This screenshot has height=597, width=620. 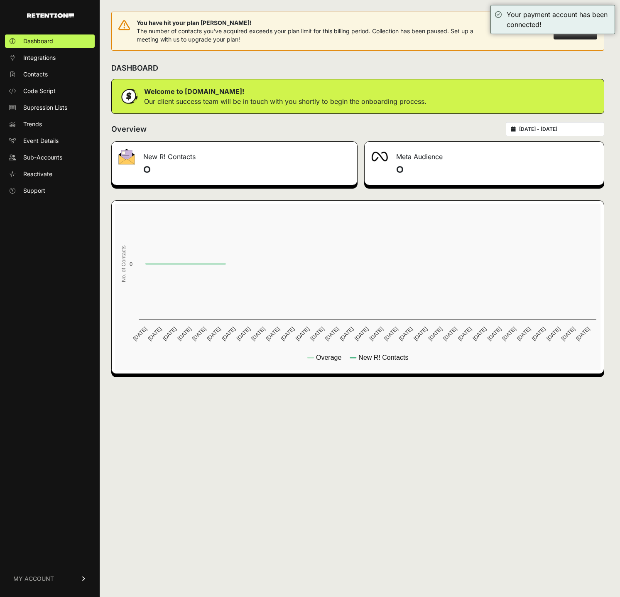 I want to click on span: Support, so click(x=34, y=191).